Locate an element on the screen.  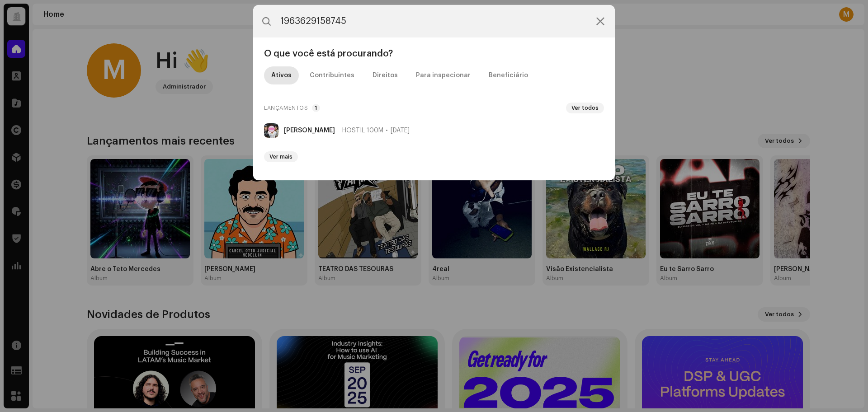
span: Ver todos is located at coordinates (585, 108).